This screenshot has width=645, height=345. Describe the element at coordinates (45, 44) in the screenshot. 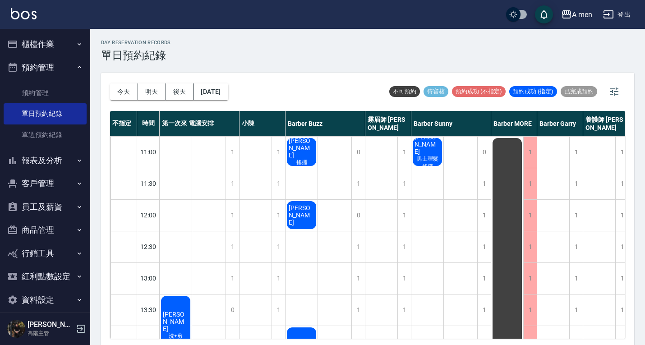

I see `button: 櫃檯作業` at that location.